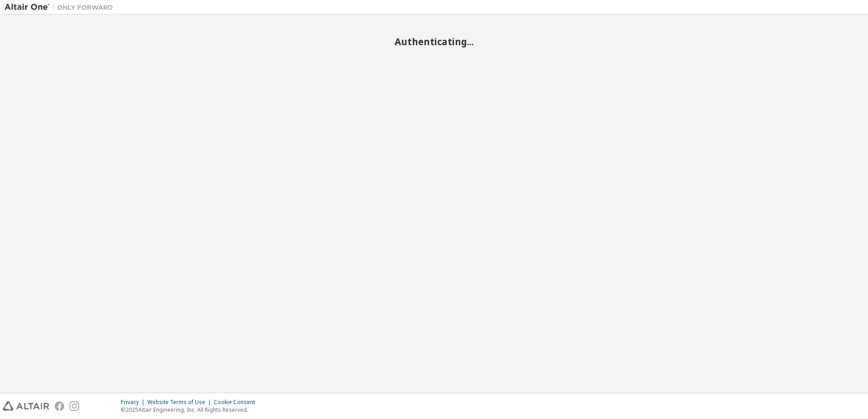 The height and width of the screenshot is (419, 868). Describe the element at coordinates (61, 7) in the screenshot. I see `img: Altair One` at that location.